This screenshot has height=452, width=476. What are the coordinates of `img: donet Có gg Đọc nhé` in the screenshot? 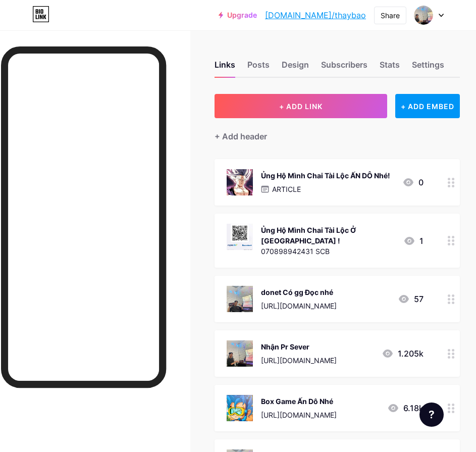 It's located at (239, 299).